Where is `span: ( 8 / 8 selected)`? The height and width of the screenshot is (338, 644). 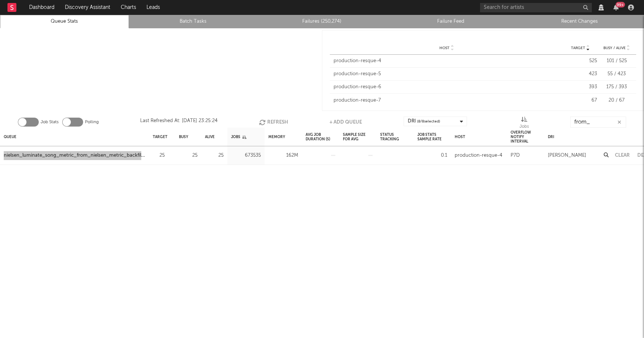 span: ( 8 / 8 selected) is located at coordinates (428, 121).